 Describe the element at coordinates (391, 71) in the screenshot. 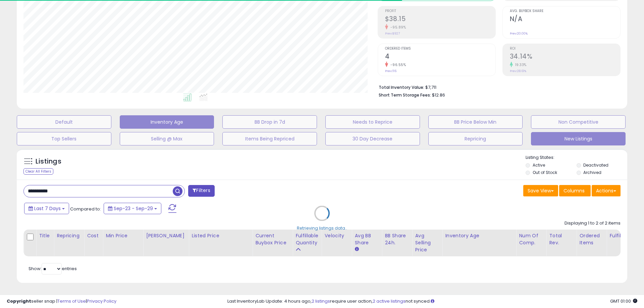

I see `small: Prev: 116` at that location.